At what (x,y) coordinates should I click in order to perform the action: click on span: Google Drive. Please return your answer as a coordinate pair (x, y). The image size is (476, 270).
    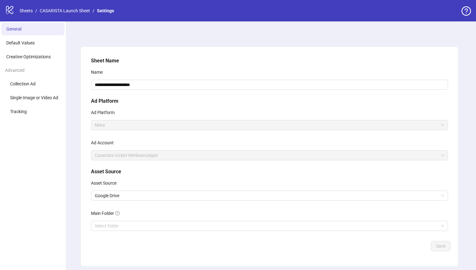
    Looking at the image, I should click on (270, 196).